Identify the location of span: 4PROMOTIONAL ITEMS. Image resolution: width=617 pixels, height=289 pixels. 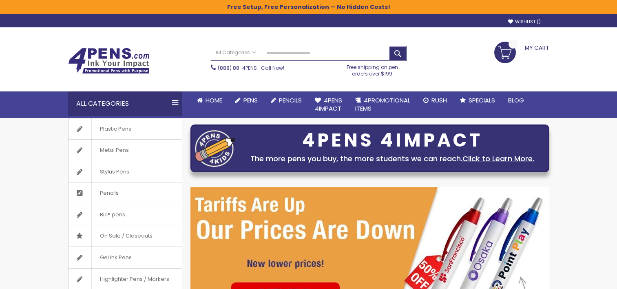
(383, 104).